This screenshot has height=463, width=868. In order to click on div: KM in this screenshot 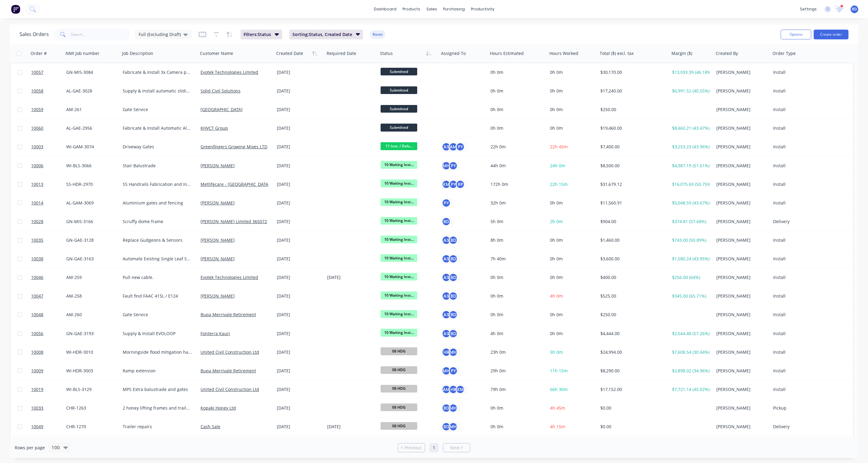, I will do `click(446, 184)`.